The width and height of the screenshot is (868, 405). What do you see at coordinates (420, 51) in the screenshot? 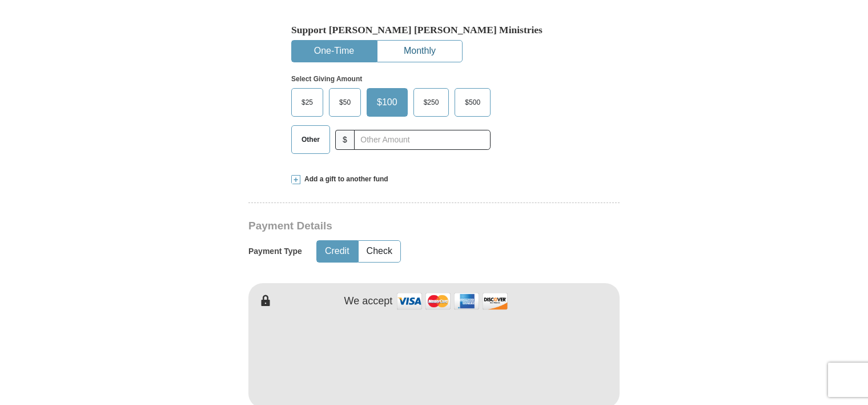
I see `button: Monthly` at bounding box center [420, 51].